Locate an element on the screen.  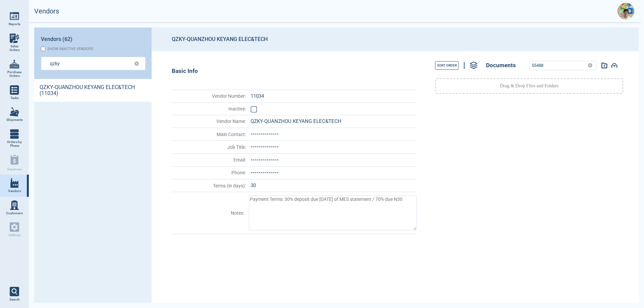
span: Tasks is located at coordinates (14, 98).